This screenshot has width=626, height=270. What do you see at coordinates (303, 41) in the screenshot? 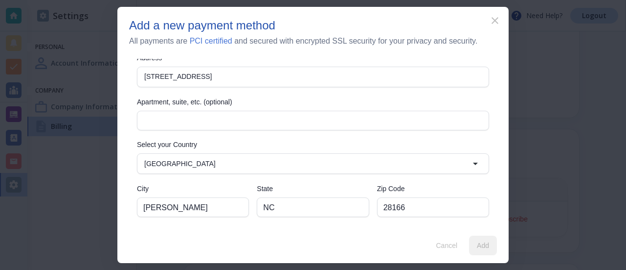
I see `h6: All payments are and secured with encrypted SSL security for your privacy and security.` at bounding box center [303, 41].